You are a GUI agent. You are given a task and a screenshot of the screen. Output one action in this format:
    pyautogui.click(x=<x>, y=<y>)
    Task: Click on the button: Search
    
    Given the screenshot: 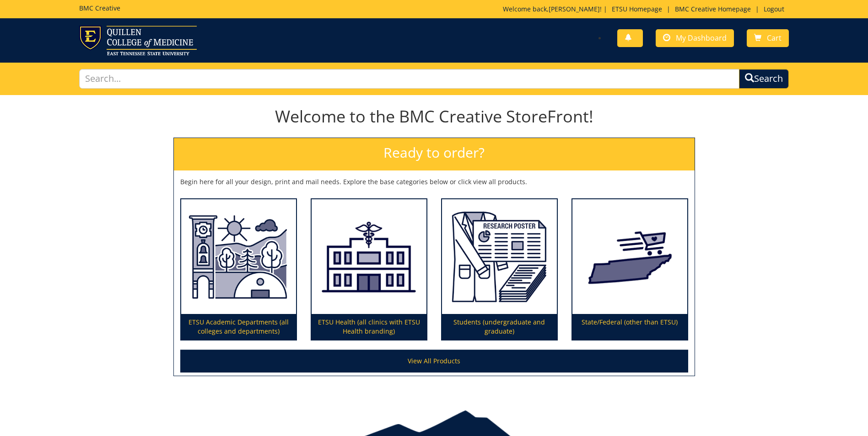 What is the action you would take?
    pyautogui.click(x=763, y=79)
    